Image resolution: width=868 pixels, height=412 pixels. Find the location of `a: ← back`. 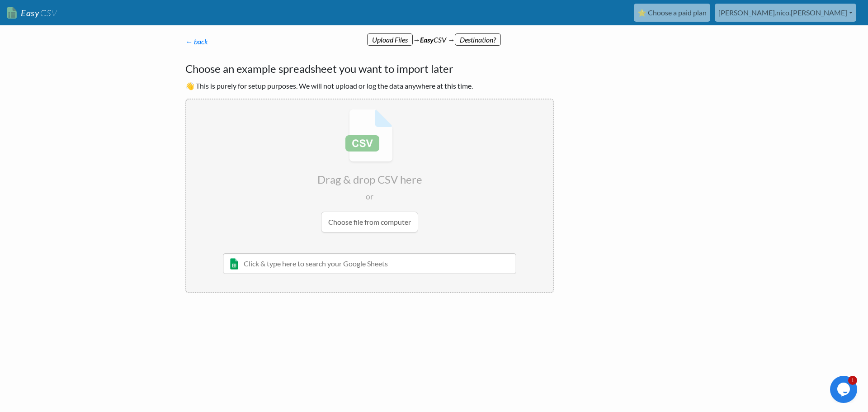

a: ← back is located at coordinates (196, 41).